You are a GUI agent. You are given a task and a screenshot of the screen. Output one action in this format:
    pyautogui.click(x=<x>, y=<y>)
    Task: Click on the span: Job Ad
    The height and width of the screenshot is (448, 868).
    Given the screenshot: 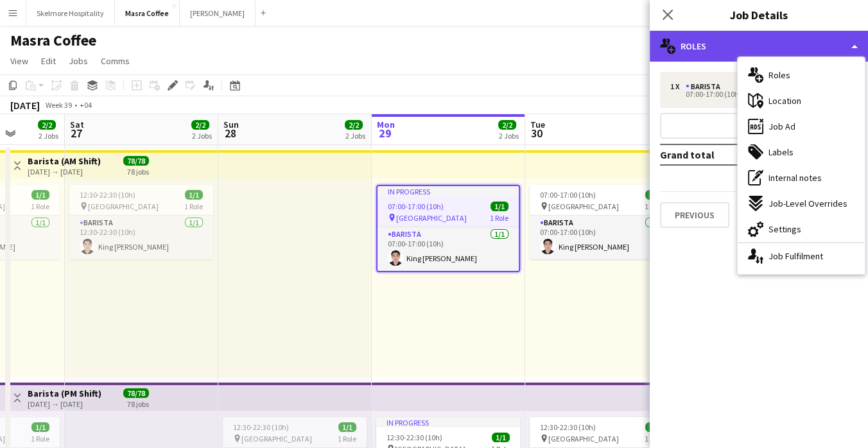 What is the action you would take?
    pyautogui.click(x=782, y=126)
    